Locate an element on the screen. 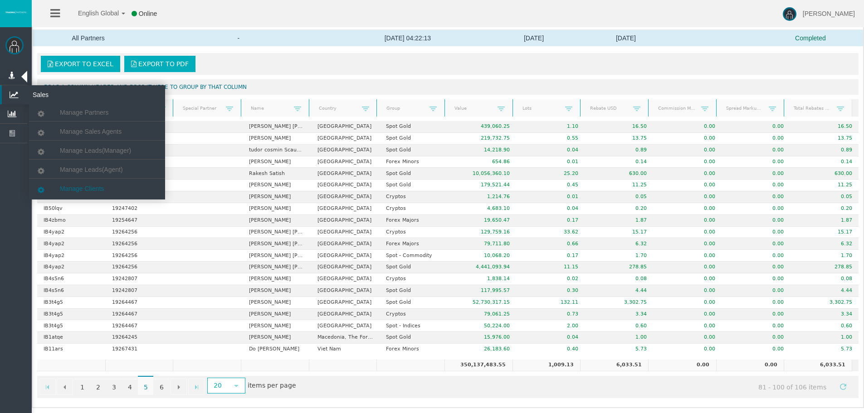 The width and height of the screenshot is (864, 413). td: 0.20 is located at coordinates (619, 209).